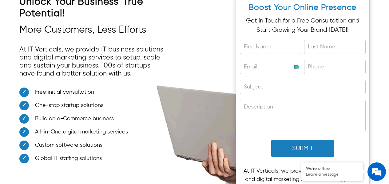  What do you see at coordinates (332, 174) in the screenshot?
I see `p: Leave a message` at bounding box center [332, 174].